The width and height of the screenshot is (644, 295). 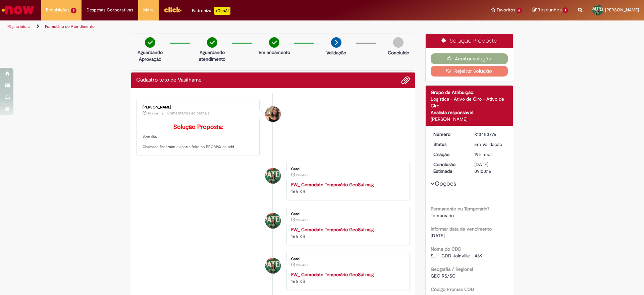 I want to click on a: Rascunhos, so click(x=549, y=10).